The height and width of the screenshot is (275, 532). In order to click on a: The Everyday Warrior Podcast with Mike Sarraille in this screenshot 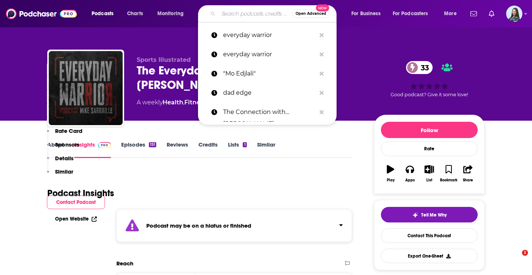, I will do `click(86, 88)`.